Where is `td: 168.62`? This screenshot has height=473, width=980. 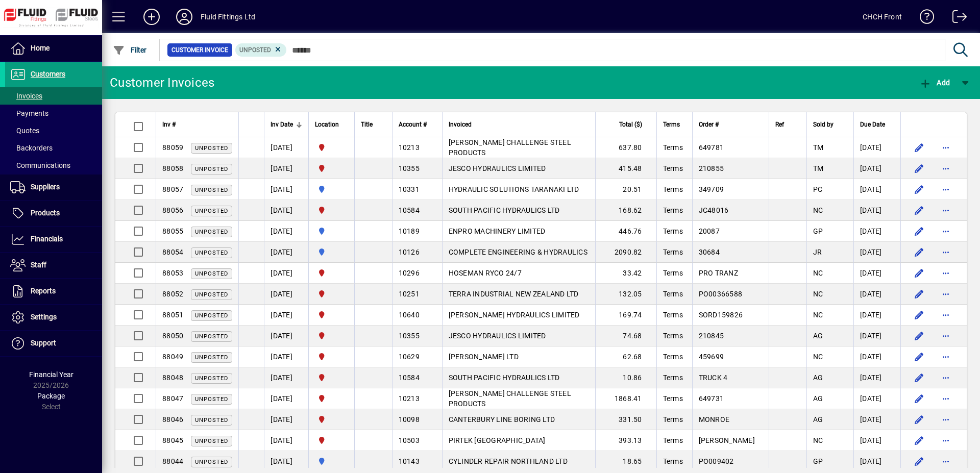 td: 168.62 is located at coordinates (626, 210).